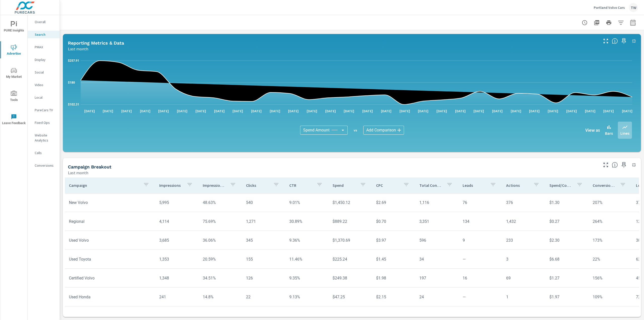  What do you see at coordinates (177, 240) in the screenshot?
I see `td: 3,685` at bounding box center [177, 240].